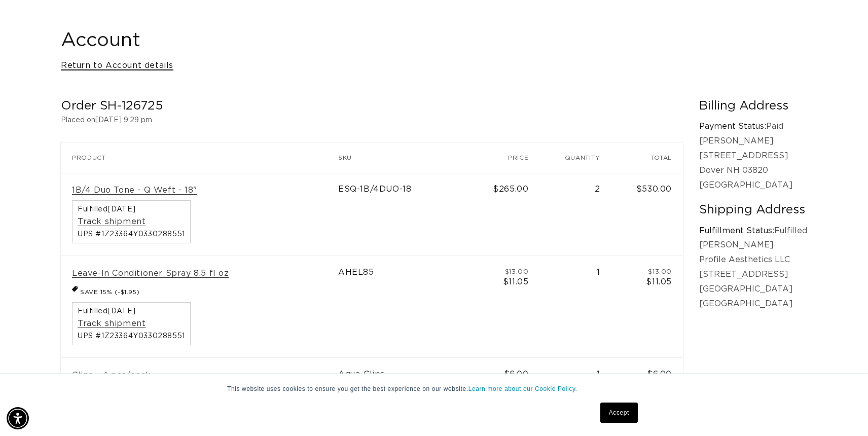 The height and width of the screenshot is (436, 868). What do you see at coordinates (403, 214) in the screenshot?
I see `td: ESQ-1B/4DUO-18` at bounding box center [403, 214].